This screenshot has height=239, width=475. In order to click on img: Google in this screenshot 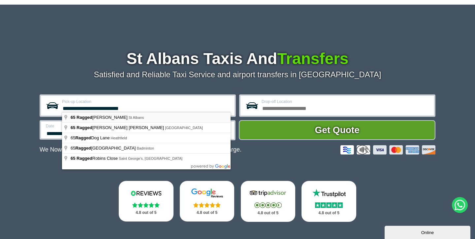, I will do `click(207, 193)`.